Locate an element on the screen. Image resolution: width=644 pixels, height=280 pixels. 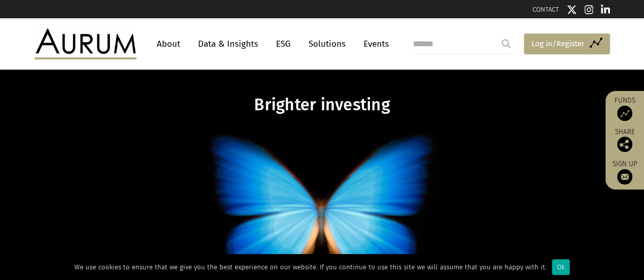
img: Share this post is located at coordinates (625, 144).